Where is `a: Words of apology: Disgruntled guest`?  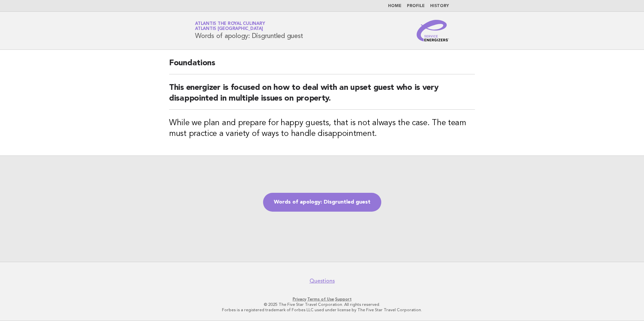 a: Words of apology: Disgruntled guest is located at coordinates (322, 202).